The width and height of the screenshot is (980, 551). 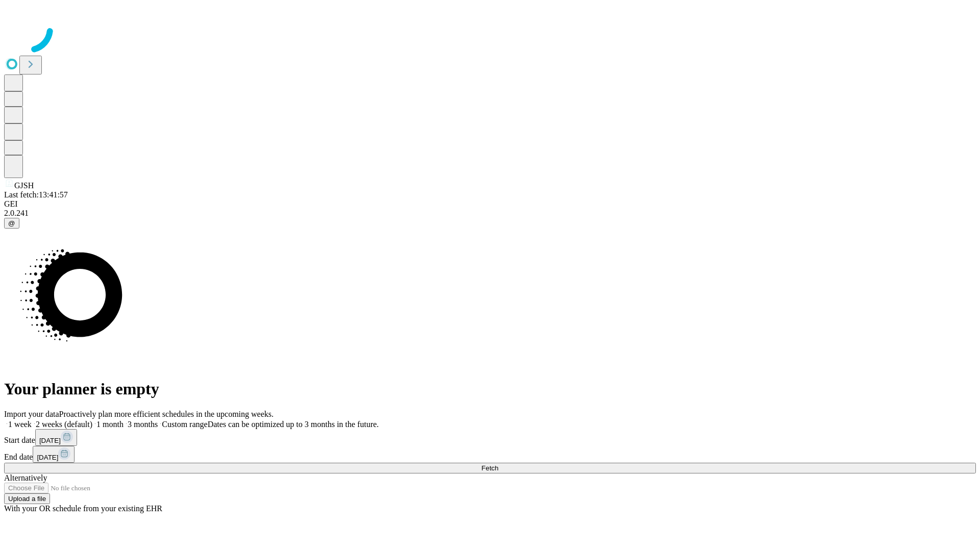 What do you see at coordinates (31, 414) in the screenshot?
I see `span: Import your data` at bounding box center [31, 414].